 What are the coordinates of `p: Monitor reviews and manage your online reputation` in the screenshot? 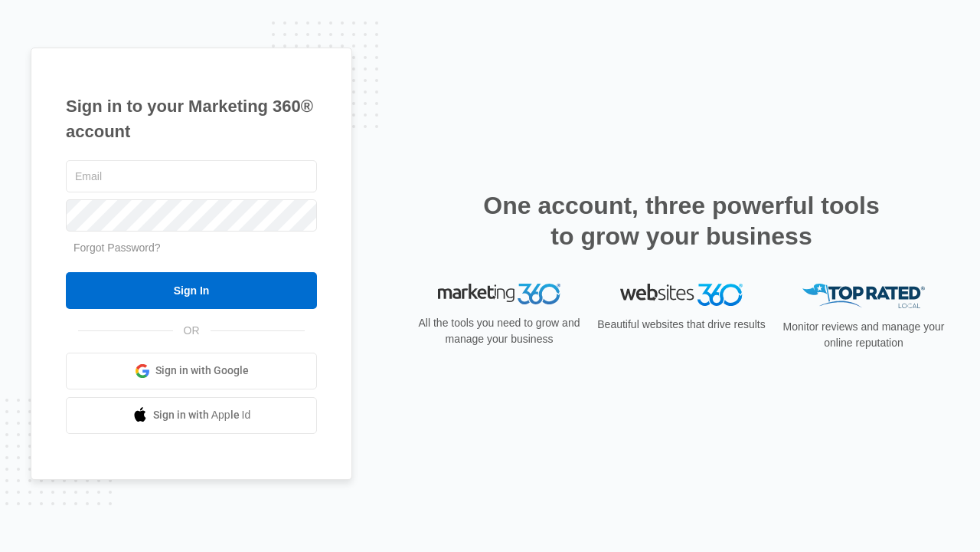 It's located at (864, 335).